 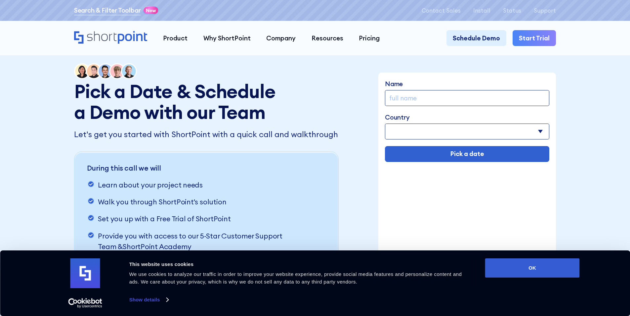 I want to click on div: Why ShortPoint, so click(x=227, y=38).